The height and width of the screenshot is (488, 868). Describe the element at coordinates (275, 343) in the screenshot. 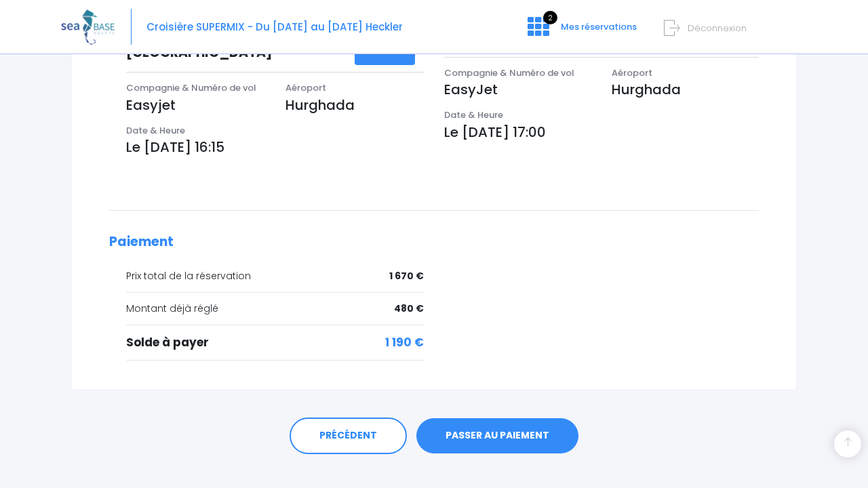

I see `div: Solde à payer` at that location.